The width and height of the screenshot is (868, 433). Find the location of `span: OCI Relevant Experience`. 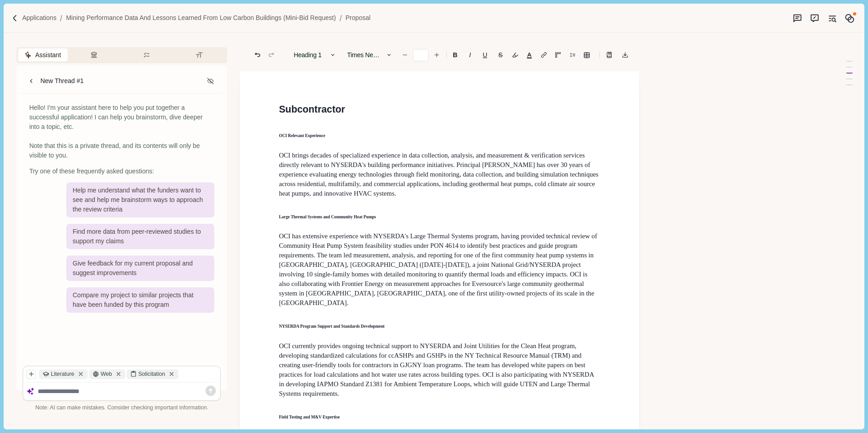

span: OCI Relevant Experience is located at coordinates (302, 135).